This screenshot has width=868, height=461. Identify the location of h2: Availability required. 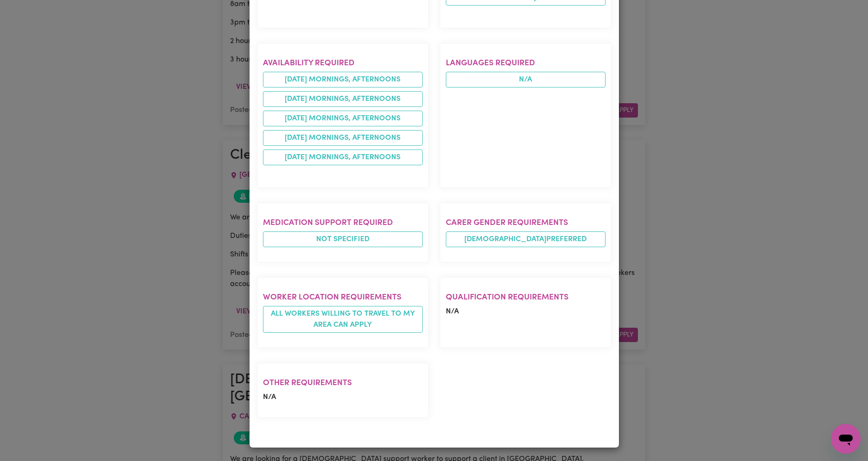
(343, 63).